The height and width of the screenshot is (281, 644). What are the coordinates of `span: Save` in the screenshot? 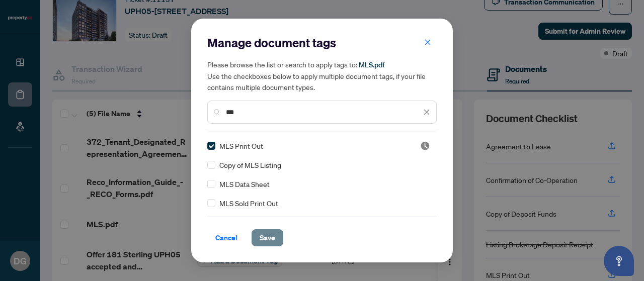 It's located at (267, 238).